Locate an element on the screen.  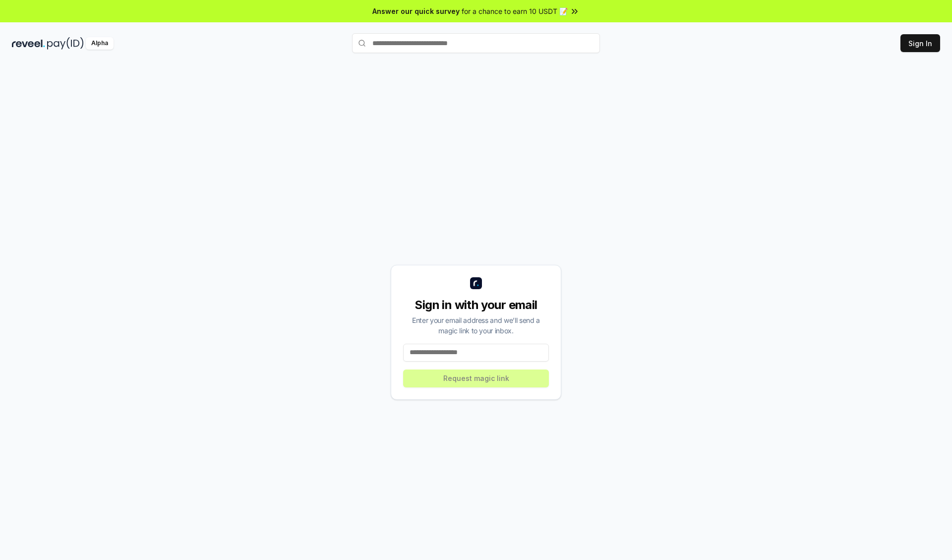
div: Sign in with your email is located at coordinates (476, 305).